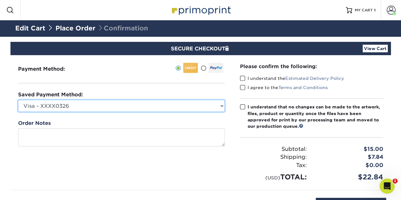 The image size is (401, 200). I want to click on div: TOTAL:, so click(273, 177).